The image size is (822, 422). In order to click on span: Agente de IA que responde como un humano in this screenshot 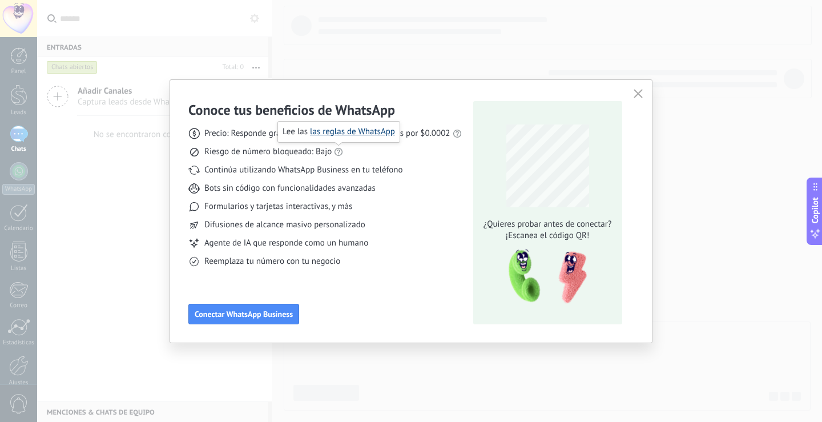, I will do `click(286, 243)`.